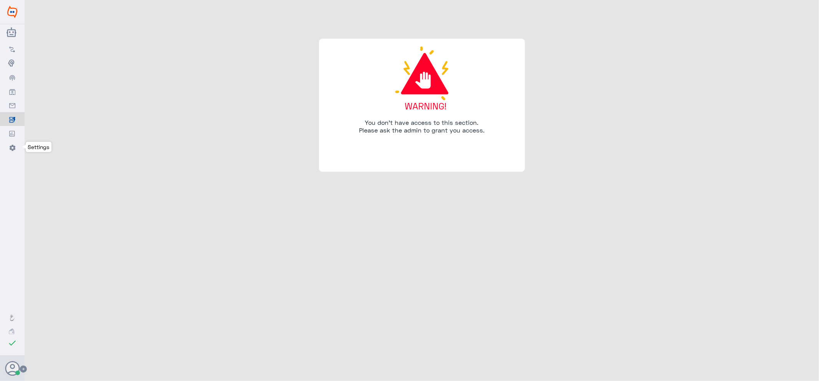  What do you see at coordinates (38, 147) in the screenshot?
I see `span: Settings` at bounding box center [38, 147].